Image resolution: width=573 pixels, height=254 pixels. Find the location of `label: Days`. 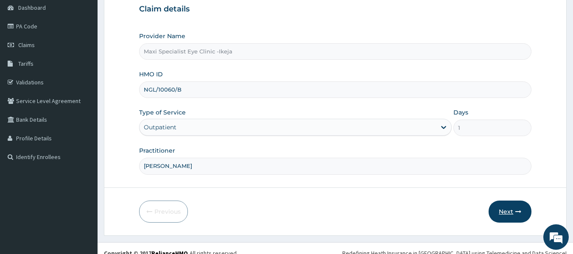

label: Days is located at coordinates (461, 112).